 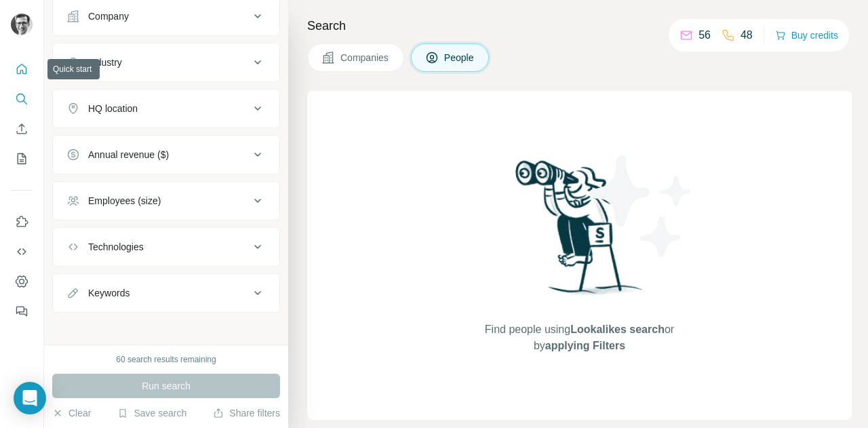 I want to click on img: Surfe Illustration - Woman searching with binoculars, so click(x=580, y=232).